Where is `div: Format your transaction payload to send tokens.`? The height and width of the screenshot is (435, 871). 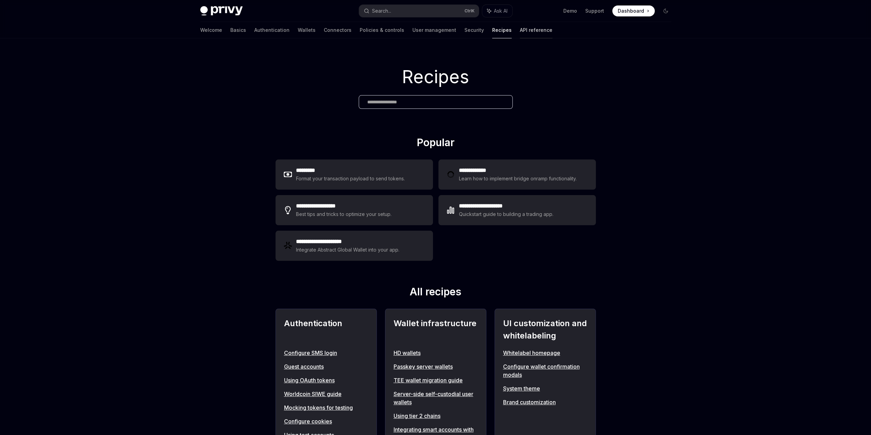 div: Format your transaction payload to send tokens. is located at coordinates (350, 179).